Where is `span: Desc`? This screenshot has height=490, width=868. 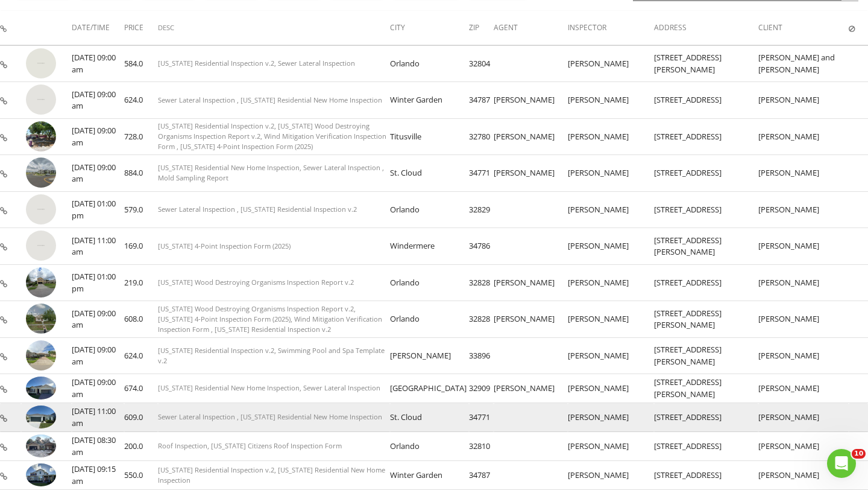
span: Desc is located at coordinates (166, 27).